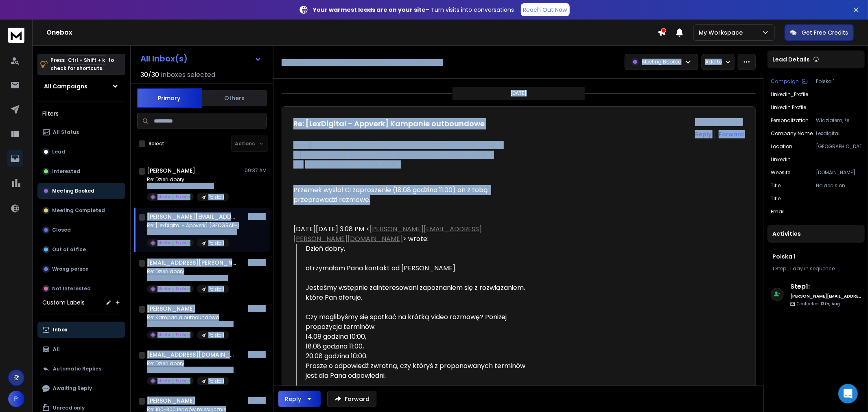 This screenshot has width=868, height=412. I want to click on p: Automatic Replies, so click(77, 369).